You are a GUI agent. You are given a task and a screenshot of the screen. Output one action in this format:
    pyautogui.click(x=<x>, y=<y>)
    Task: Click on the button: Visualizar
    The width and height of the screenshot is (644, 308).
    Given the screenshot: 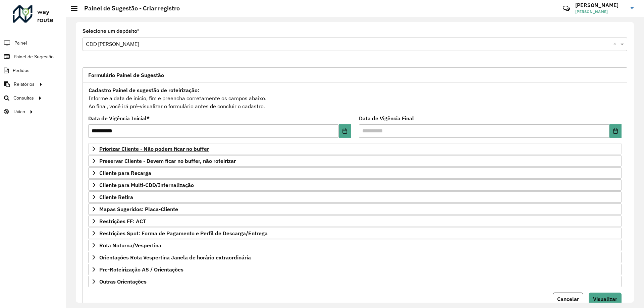 What is the action you would take?
    pyautogui.click(x=605, y=299)
    